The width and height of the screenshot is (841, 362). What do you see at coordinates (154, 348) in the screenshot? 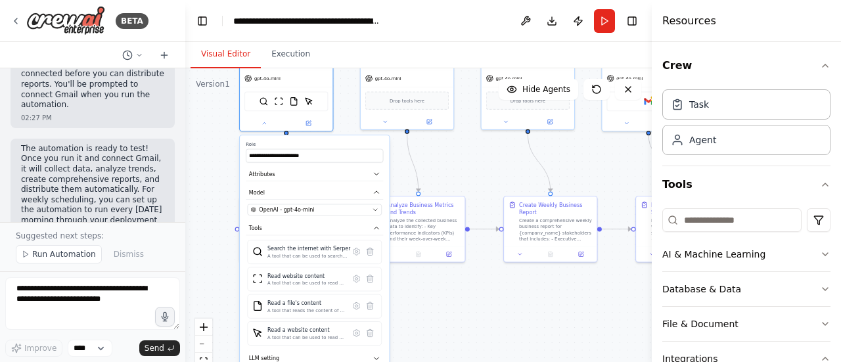
I see `span: Send` at bounding box center [154, 348].